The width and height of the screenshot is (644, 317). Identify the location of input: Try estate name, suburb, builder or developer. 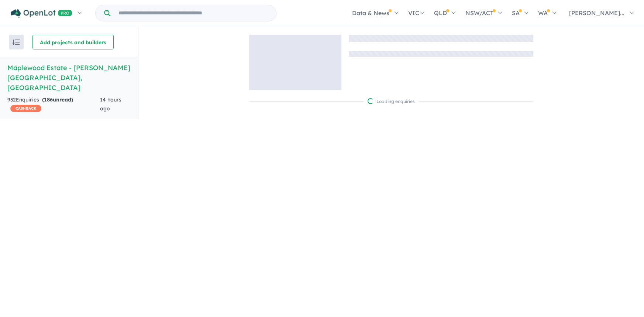
(193, 13).